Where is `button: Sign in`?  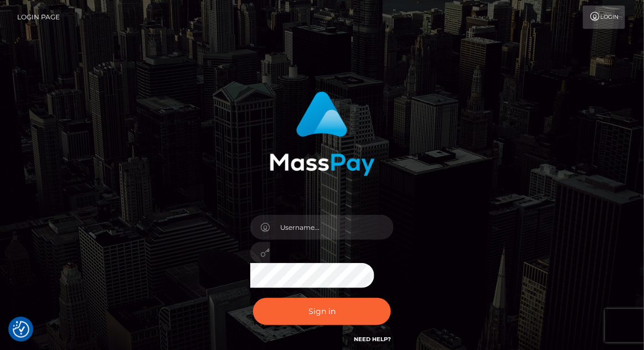 button: Sign in is located at coordinates (322, 312).